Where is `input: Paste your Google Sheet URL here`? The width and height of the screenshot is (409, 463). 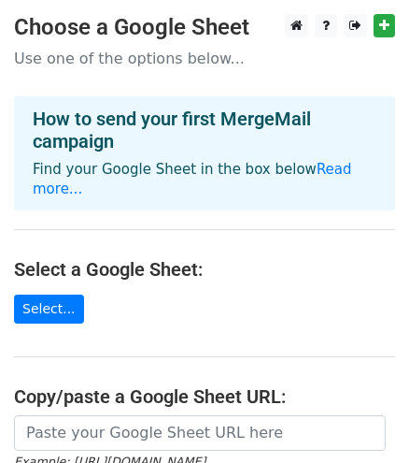
input: Paste your Google Sheet URL here is located at coordinates (200, 433).